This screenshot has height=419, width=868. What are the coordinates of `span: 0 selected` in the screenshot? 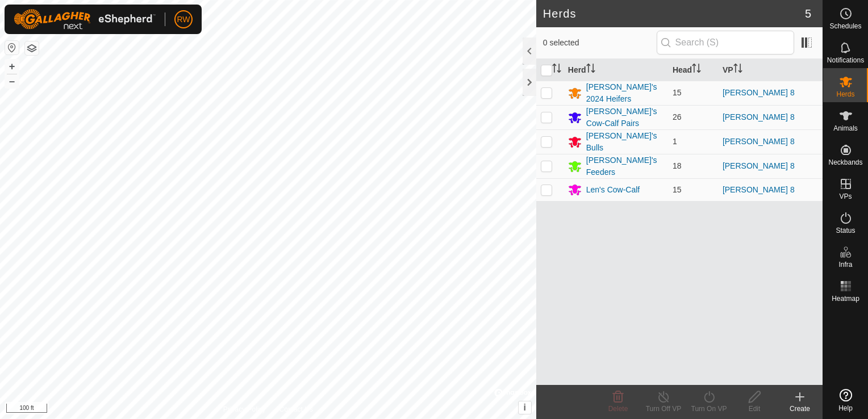 It's located at (600, 42).